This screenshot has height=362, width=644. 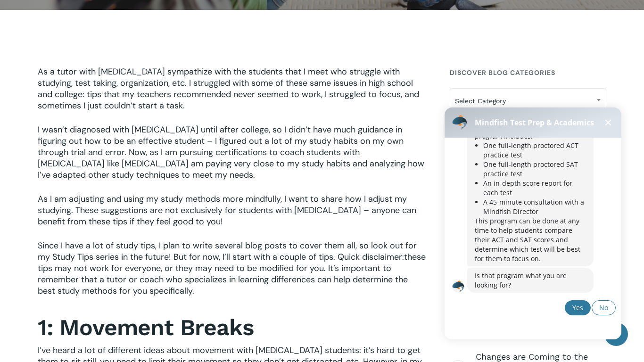 What do you see at coordinates (142, 213) in the screenshot?
I see `span: Yes` at bounding box center [142, 213].